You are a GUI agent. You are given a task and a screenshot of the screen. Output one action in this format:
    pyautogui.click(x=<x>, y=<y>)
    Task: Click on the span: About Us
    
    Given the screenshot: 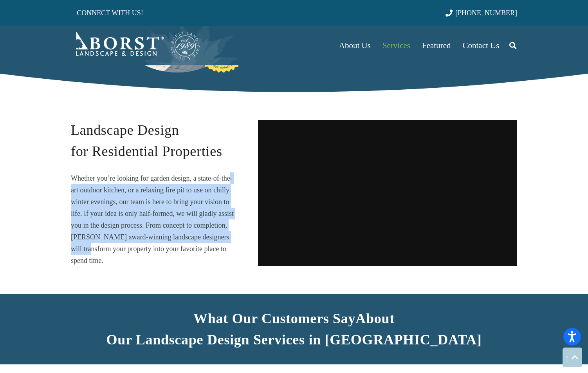 What is the action you would take?
    pyautogui.click(x=355, y=46)
    